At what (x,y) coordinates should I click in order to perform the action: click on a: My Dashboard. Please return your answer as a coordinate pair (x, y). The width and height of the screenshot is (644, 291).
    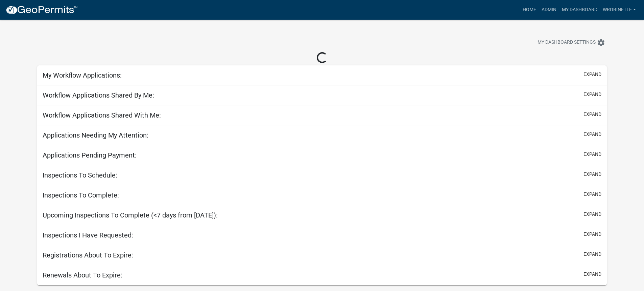
    Looking at the image, I should click on (580, 10).